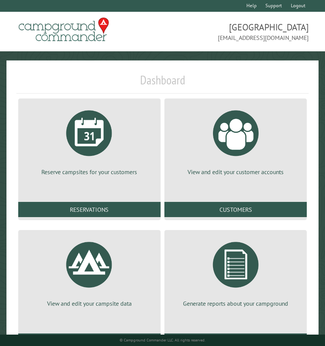  I want to click on small: © Campground Commander LLC. All rights reserved., so click(163, 340).